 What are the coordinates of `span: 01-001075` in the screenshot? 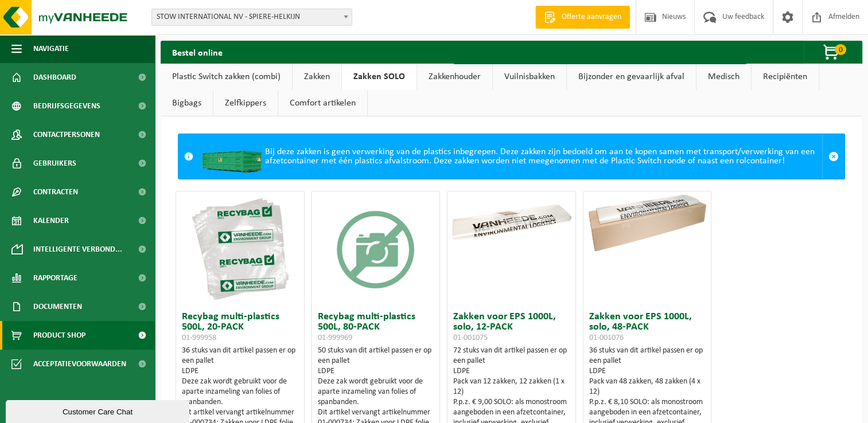 It's located at (470, 338).